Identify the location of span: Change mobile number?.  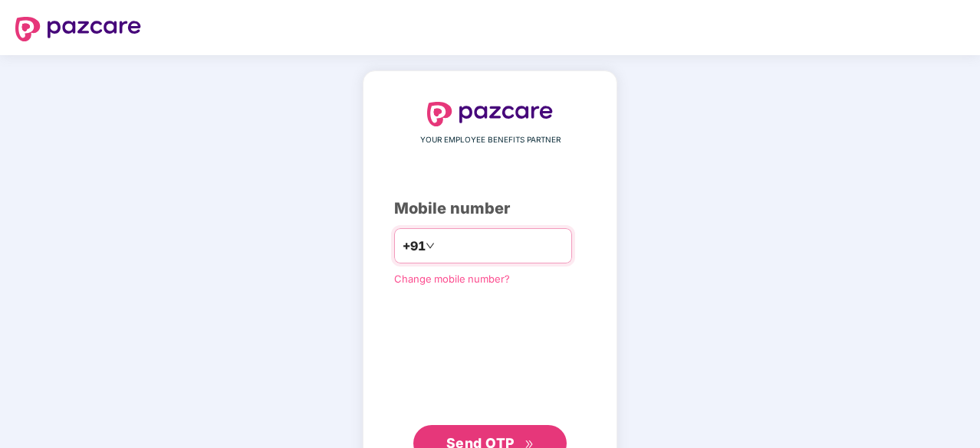
(452, 279).